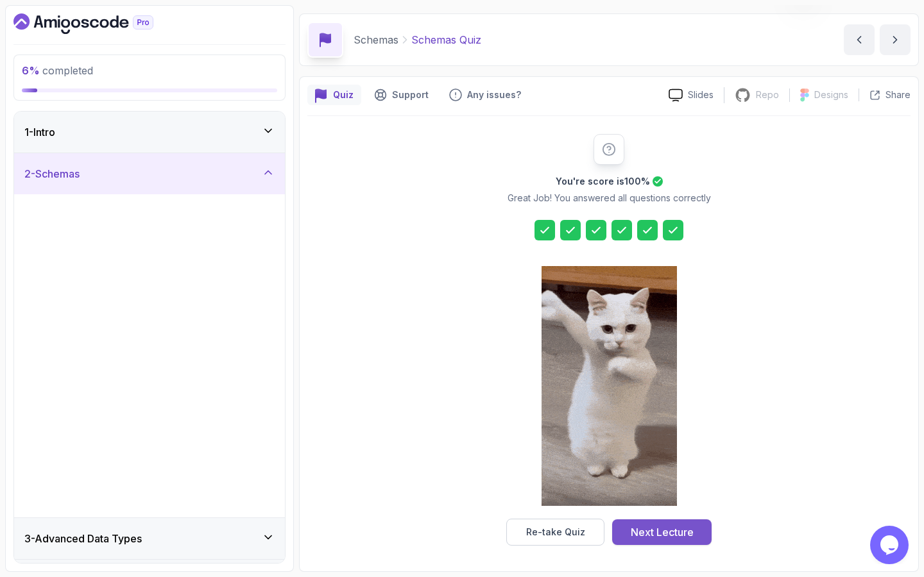  I want to click on button: 3-Advanced Data Types, so click(150, 538).